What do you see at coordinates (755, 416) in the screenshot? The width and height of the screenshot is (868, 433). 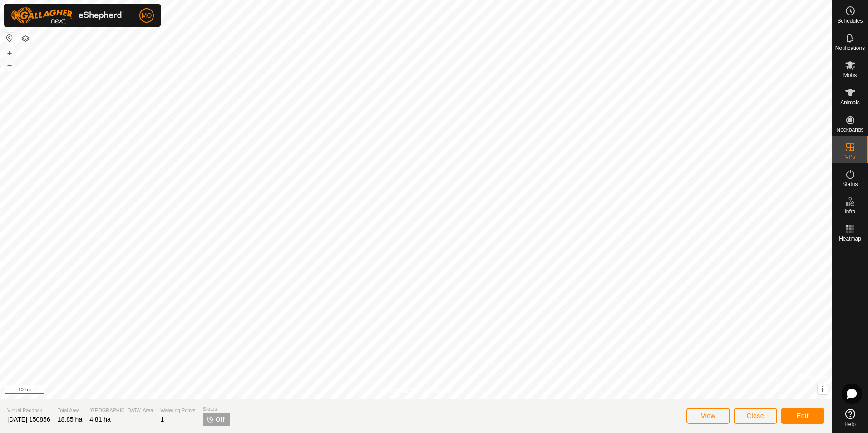 I see `span: Close` at bounding box center [755, 416].